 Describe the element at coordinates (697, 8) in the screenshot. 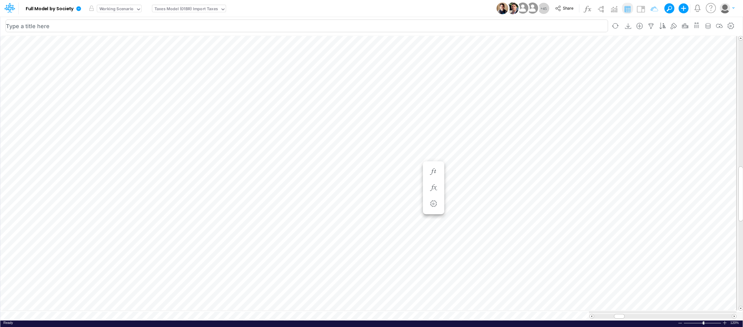

I see `a: Notifications` at that location.